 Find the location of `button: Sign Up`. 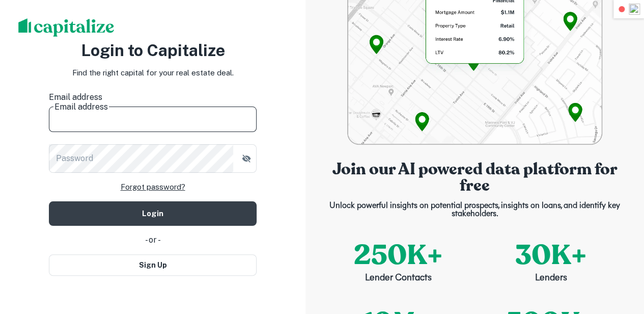

button: Sign Up is located at coordinates (152, 265).